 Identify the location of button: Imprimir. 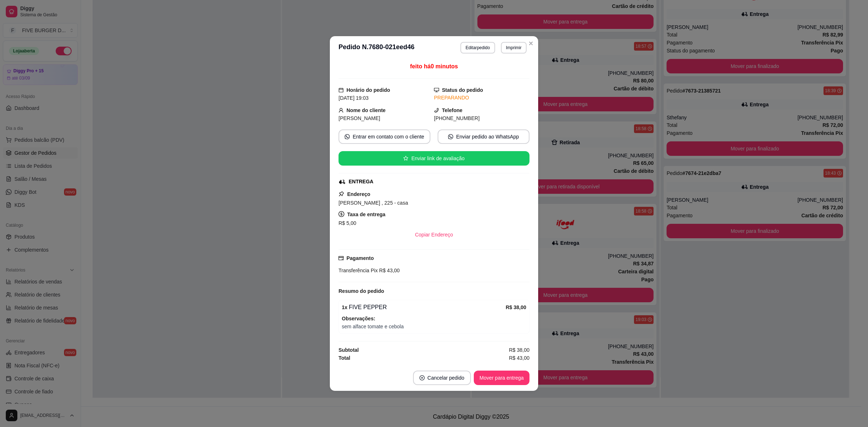
(514, 47).